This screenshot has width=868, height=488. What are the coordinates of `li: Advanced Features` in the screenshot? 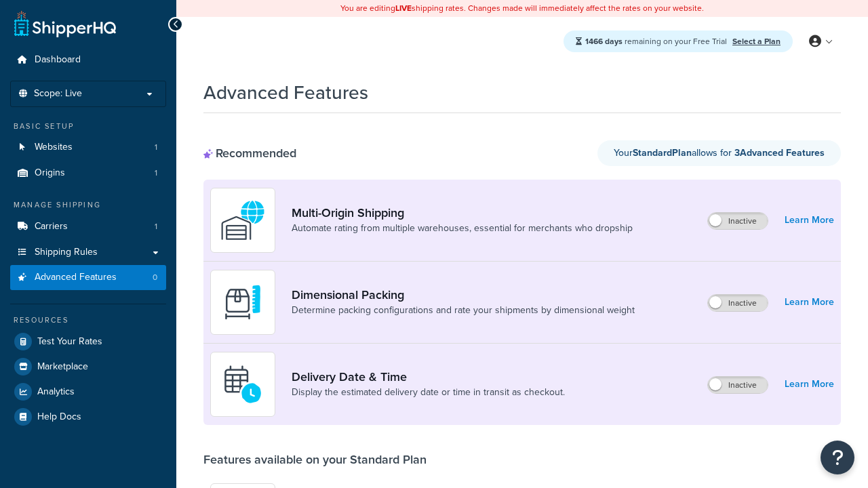 It's located at (88, 277).